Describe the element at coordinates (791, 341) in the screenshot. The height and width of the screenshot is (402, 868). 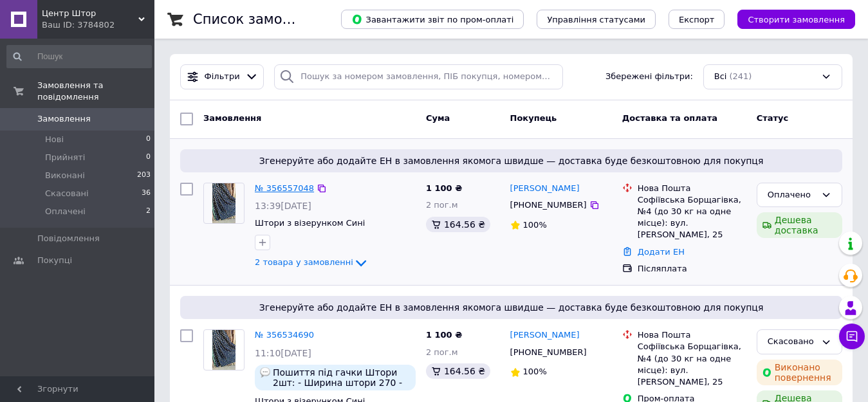
I see `div: Скасовано` at that location.